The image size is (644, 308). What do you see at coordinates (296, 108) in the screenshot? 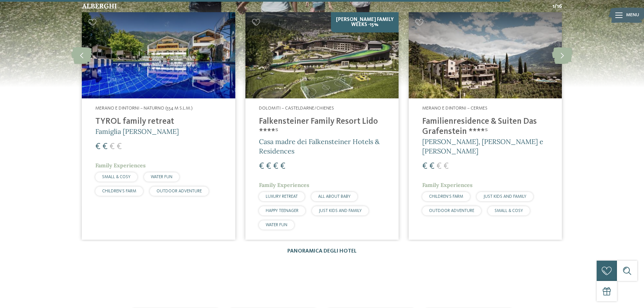
I see `span: Dolomiti – Casteldarne/Chienes` at bounding box center [296, 108].